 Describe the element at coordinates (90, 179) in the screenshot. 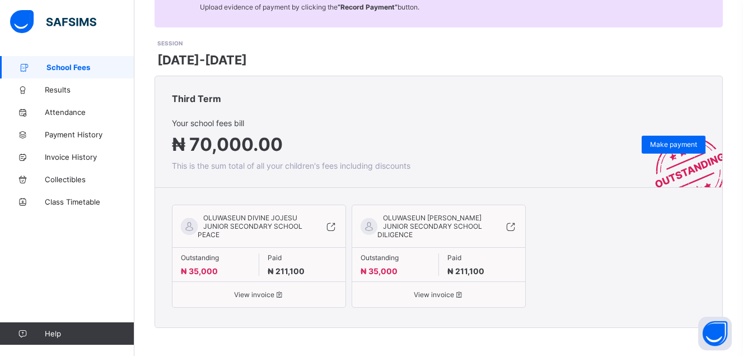

I see `span: Collectibles` at that location.